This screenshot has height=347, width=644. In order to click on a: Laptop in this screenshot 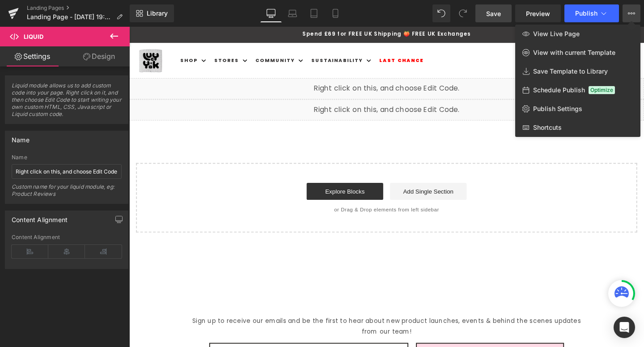, I will do `click(292, 13)`.